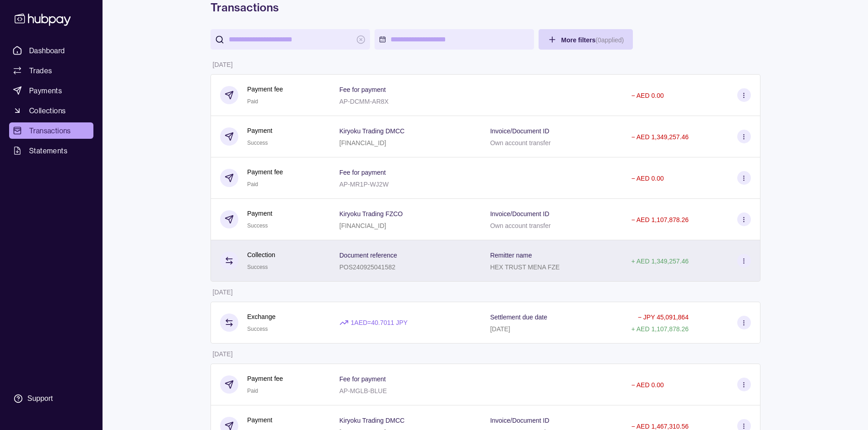 This screenshot has width=868, height=430. Describe the element at coordinates (51, 50) in the screenshot. I see `a: Dashboard` at that location.